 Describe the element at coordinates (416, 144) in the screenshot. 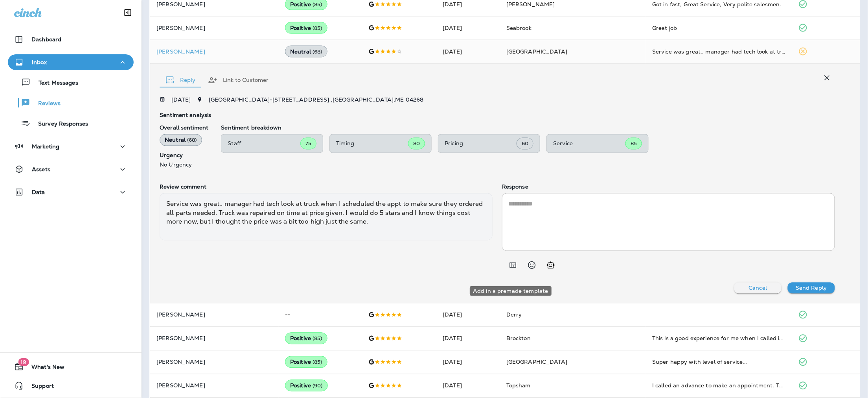

I see `span: 80` at that location.